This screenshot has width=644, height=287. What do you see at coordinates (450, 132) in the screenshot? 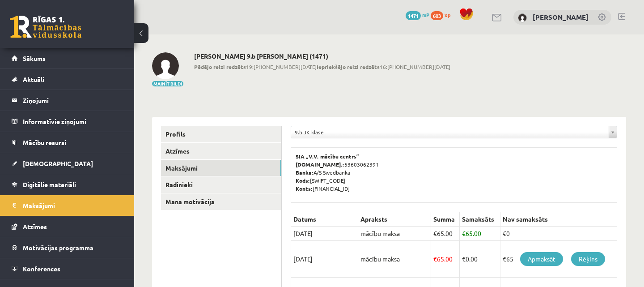
I see `span: 9.b JK klase` at bounding box center [450, 132].